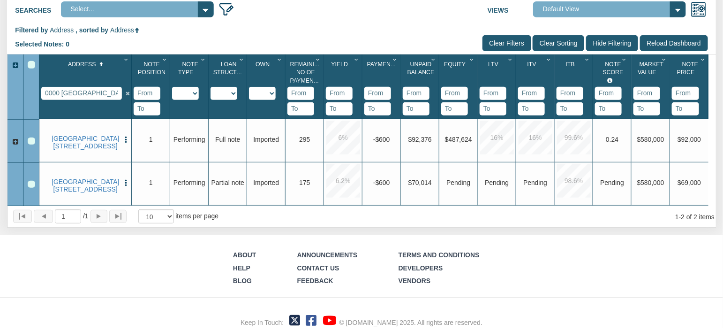  Describe the element at coordinates (574, 72) in the screenshot. I see `div: Itb Sort None` at that location.